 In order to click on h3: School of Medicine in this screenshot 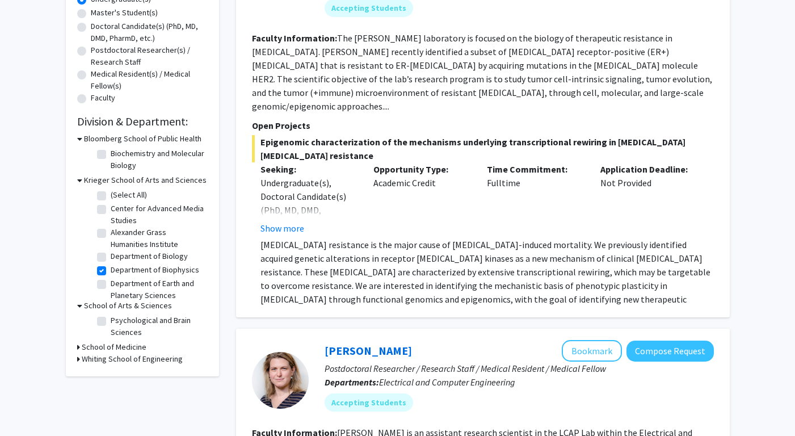, I will do `click(114, 347)`.